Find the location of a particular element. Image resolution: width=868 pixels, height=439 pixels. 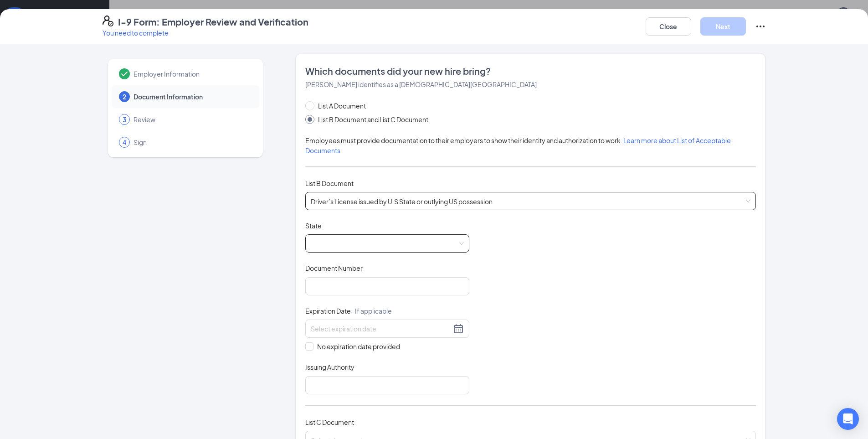

span: Document Number is located at coordinates (334, 268).